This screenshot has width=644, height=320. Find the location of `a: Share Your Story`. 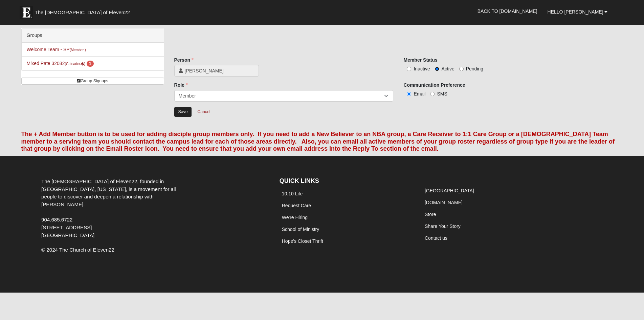

a: Share Your Story is located at coordinates (443, 226).